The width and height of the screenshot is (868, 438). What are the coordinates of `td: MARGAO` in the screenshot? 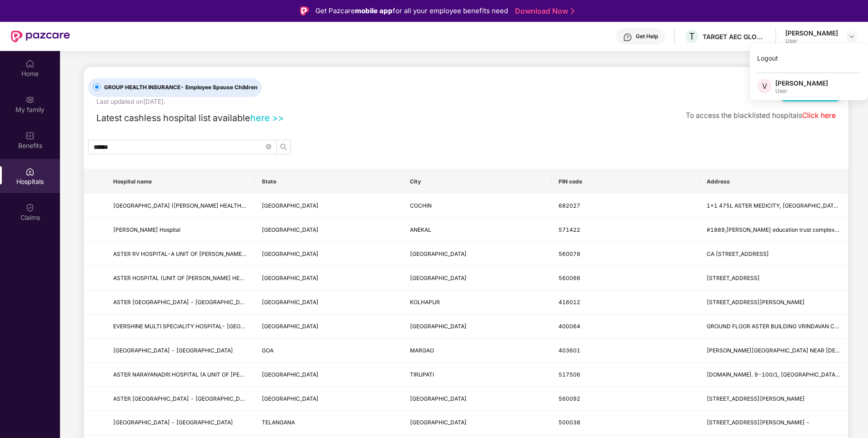 It's located at (477, 350).